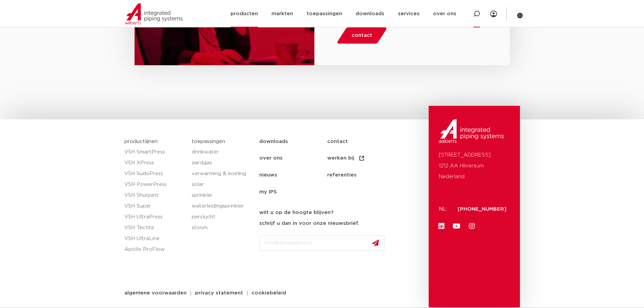 The image size is (644, 308). I want to click on a: algemene voorwaarden, so click(156, 293).